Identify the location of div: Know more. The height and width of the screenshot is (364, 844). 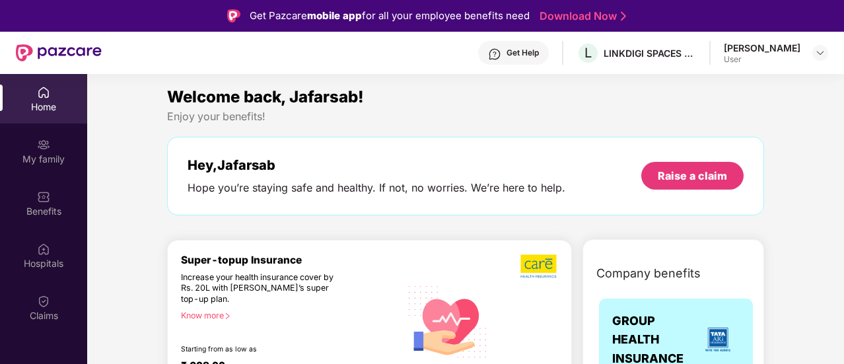
(287, 315).